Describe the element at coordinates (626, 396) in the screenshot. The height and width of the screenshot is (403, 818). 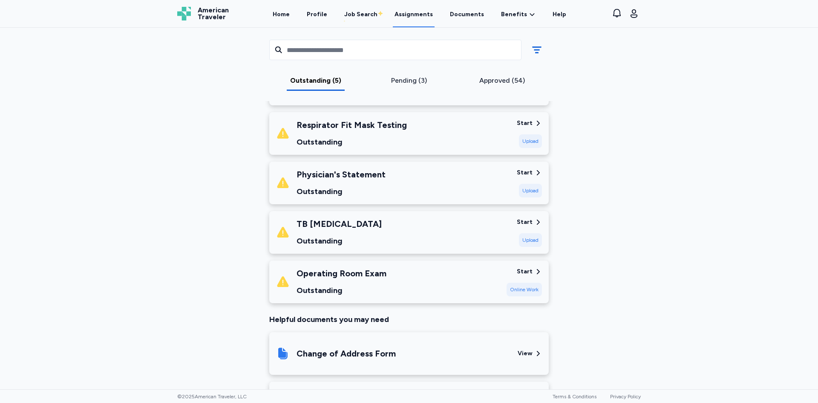
I see `a: Privacy Policy` at that location.